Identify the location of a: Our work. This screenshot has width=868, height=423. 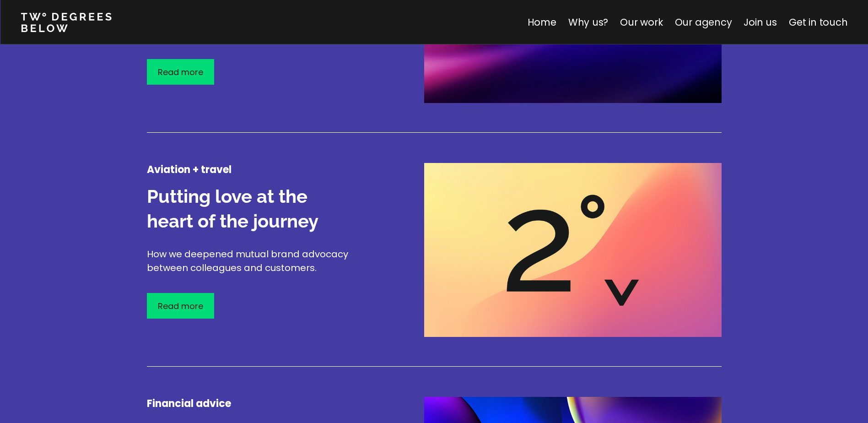
(641, 22).